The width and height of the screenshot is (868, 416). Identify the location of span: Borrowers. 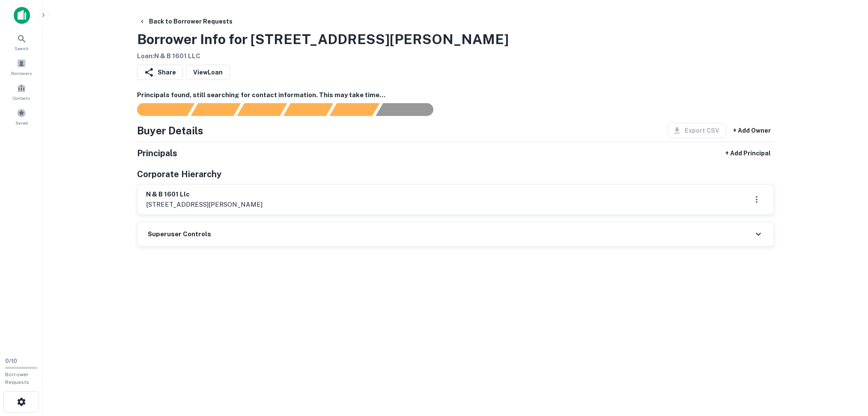
(21, 73).